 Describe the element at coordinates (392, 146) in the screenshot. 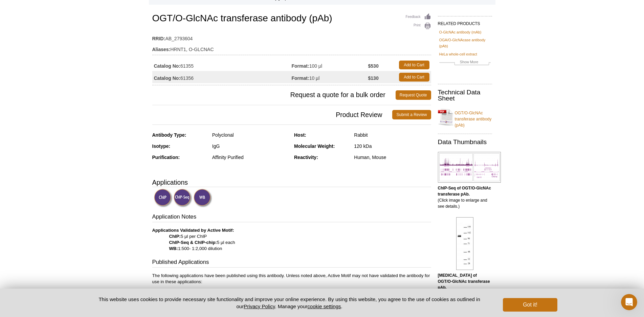

I see `div: 120 kDa` at that location.